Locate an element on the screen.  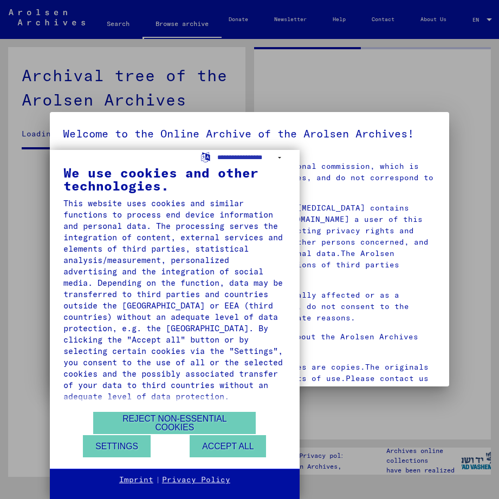
div: We use cookies and other technologies. is located at coordinates (174, 179).